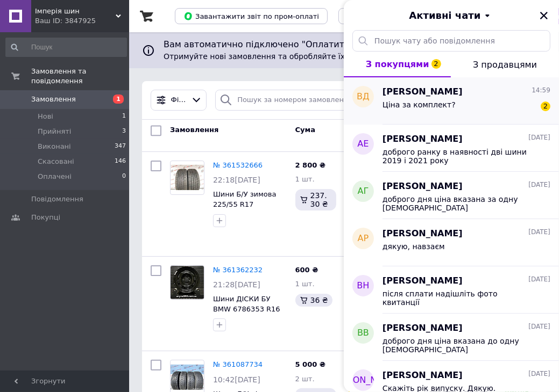 The width and height of the screenshot is (559, 392). I want to click on button: Завантажити звіт по пром-оплаті, so click(251, 16).